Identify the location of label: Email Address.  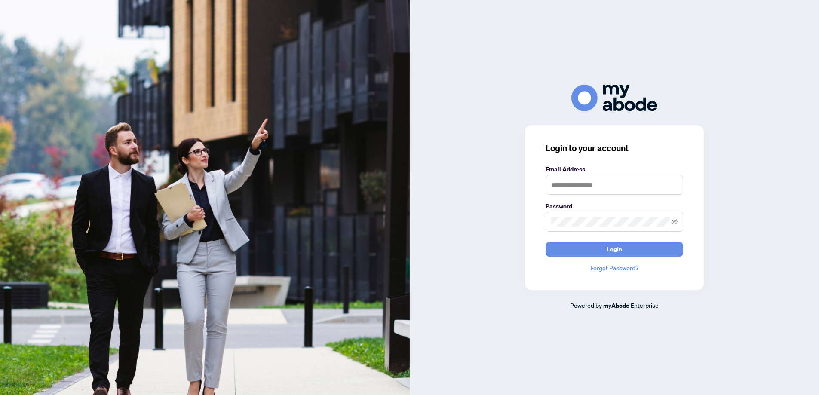
(614, 169).